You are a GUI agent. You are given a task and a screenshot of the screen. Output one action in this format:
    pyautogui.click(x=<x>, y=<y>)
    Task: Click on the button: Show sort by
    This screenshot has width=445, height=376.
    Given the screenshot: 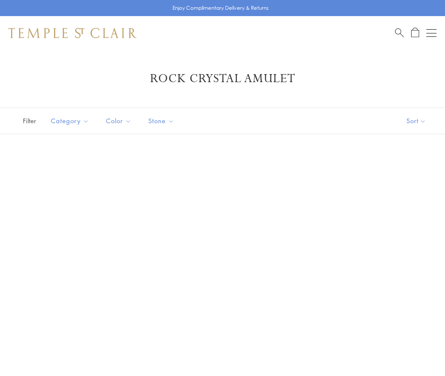 What is the action you would take?
    pyautogui.click(x=416, y=121)
    